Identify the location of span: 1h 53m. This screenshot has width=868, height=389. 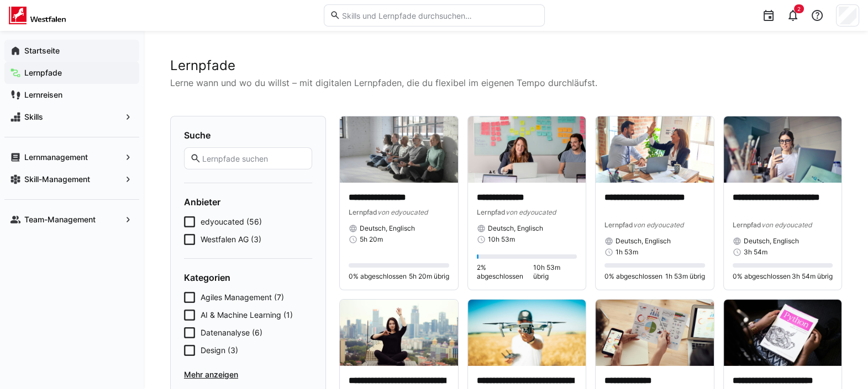
(626, 253).